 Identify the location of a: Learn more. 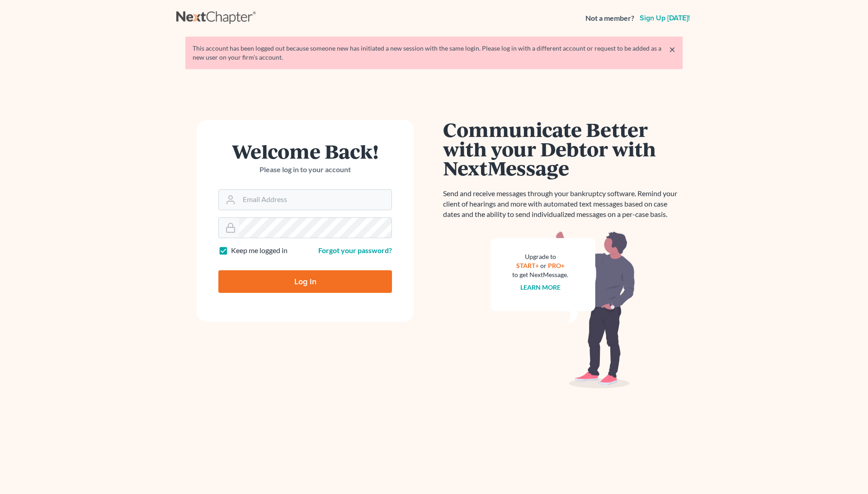
(540, 287).